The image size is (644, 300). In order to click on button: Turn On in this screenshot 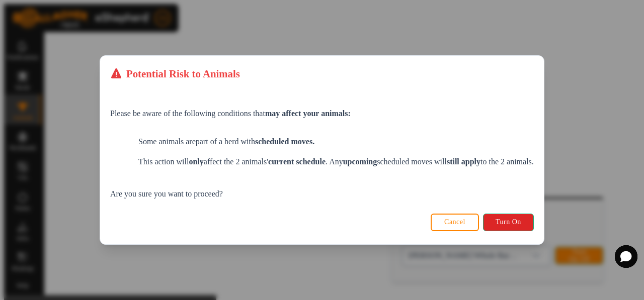, I will do `click(508, 222)`.